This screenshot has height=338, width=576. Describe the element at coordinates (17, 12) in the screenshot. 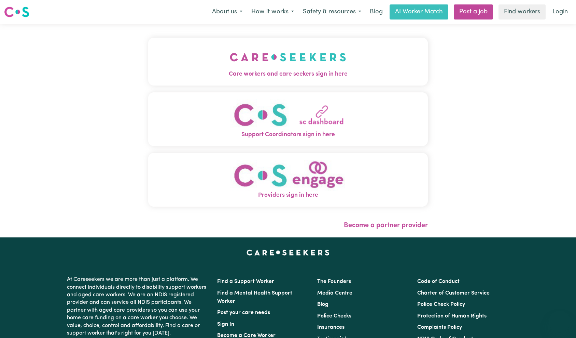

I see `a: Careseekers logo` at that location.